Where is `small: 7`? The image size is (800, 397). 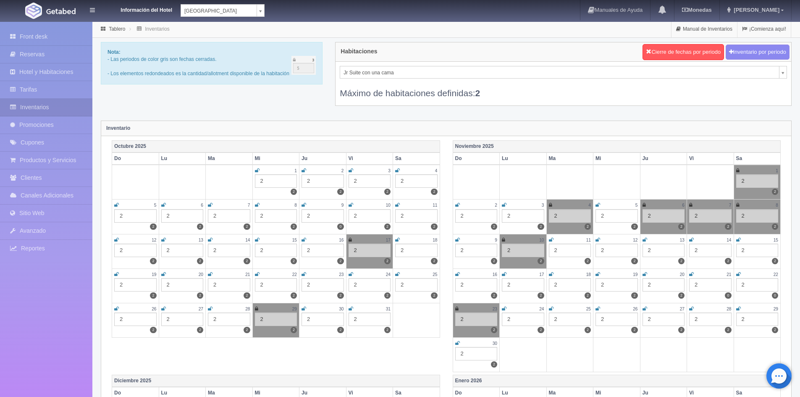 small: 7 is located at coordinates (249, 205).